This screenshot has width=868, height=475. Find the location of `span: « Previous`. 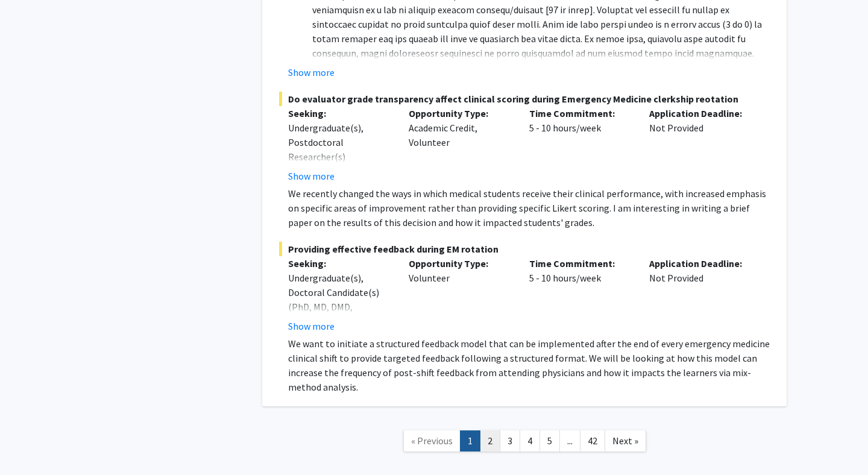

span: « Previous is located at coordinates (432, 440).